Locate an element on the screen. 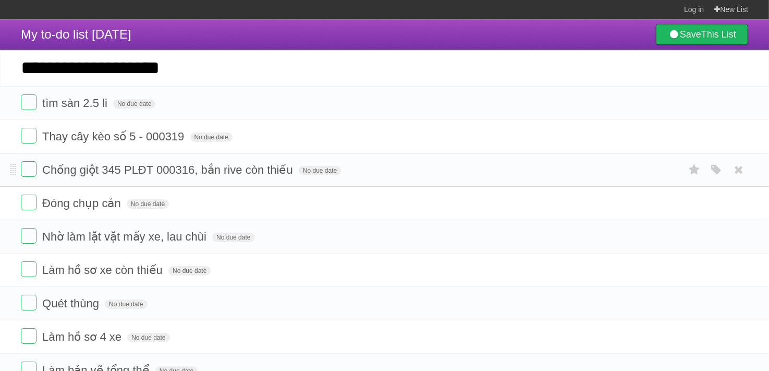  a: SaveThis List is located at coordinates (702, 34).